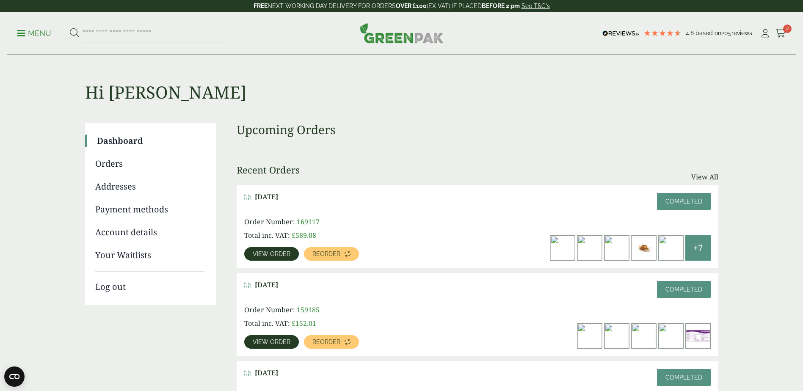 The width and height of the screenshot is (803, 391). What do you see at coordinates (477, 130) in the screenshot?
I see `h3: Upcoming Orders` at bounding box center [477, 130].